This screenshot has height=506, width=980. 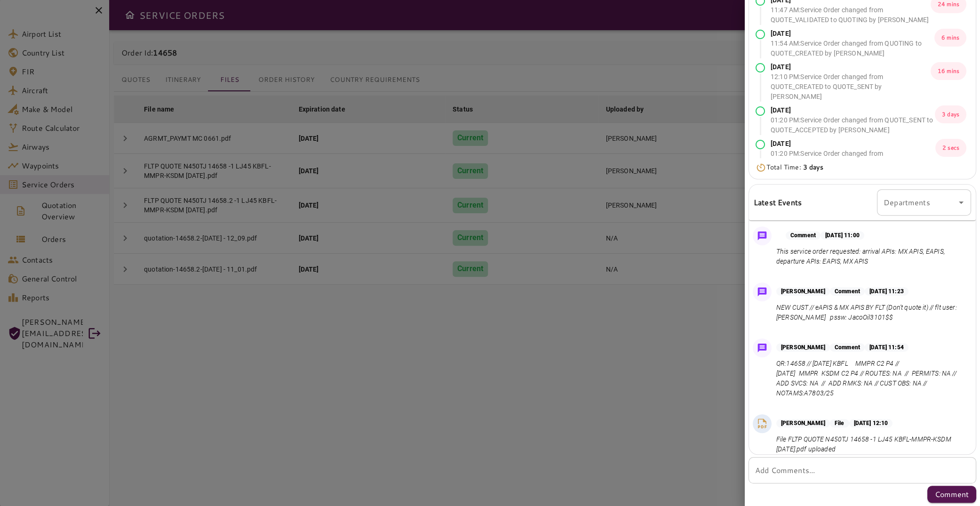 I want to click on p: 6 mins, so click(x=950, y=38).